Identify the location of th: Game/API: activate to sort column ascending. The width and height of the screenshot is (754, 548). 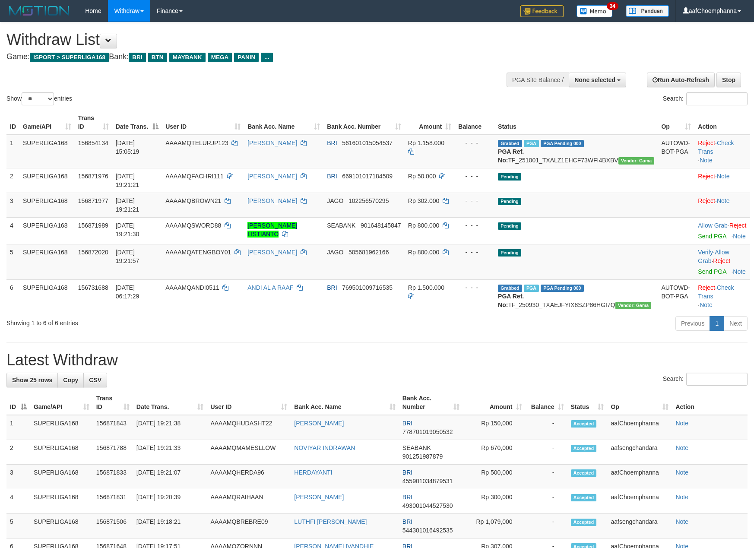
(61, 403).